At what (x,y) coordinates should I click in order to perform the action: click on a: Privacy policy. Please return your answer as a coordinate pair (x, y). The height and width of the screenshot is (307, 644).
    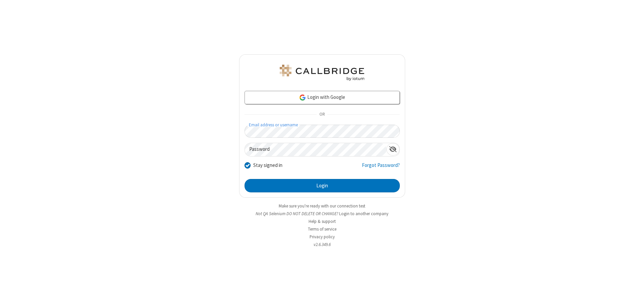
    Looking at the image, I should click on (322, 237).